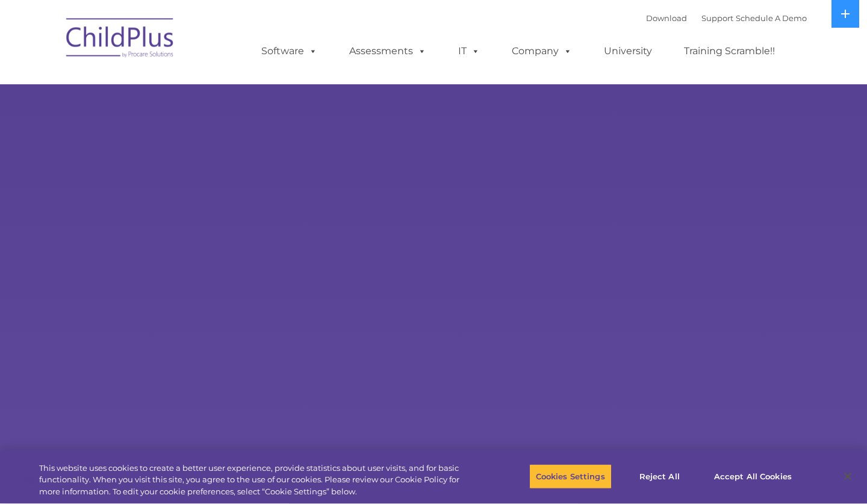  I want to click on button: Cookies Settings, so click(570, 476).